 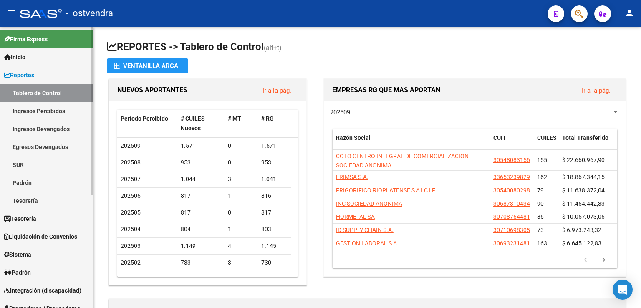 What do you see at coordinates (277, 91) in the screenshot?
I see `a: Ir a la pág.` at bounding box center [277, 91].